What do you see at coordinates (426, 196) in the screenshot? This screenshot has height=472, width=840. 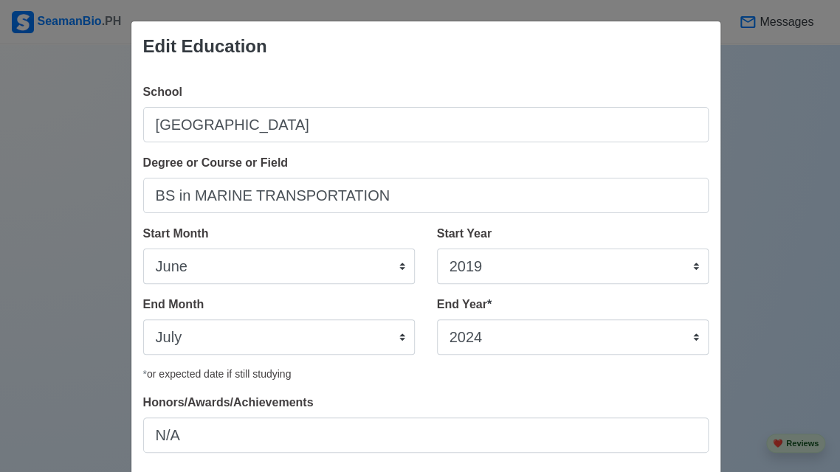 I see `input: Ex: BS in Marine Transportation` at bounding box center [426, 196].